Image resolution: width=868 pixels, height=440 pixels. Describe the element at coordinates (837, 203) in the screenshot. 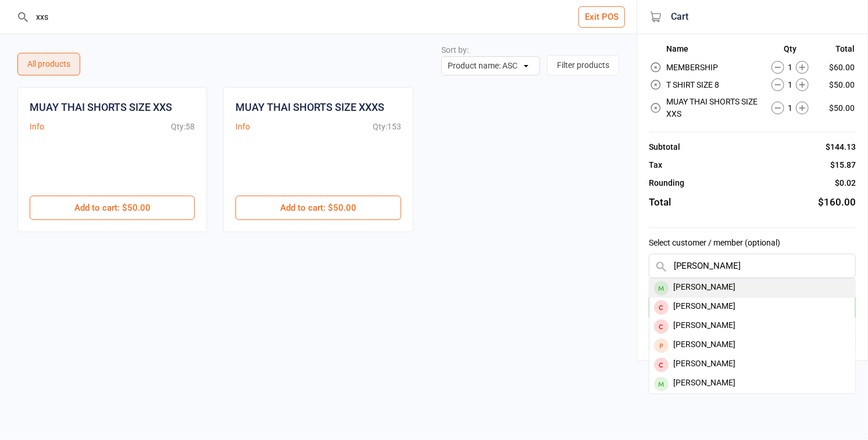

I see `div: $160.00` at that location.